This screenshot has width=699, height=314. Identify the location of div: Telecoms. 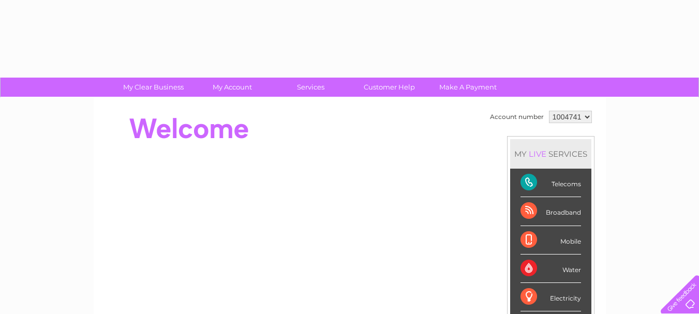
(551, 183).